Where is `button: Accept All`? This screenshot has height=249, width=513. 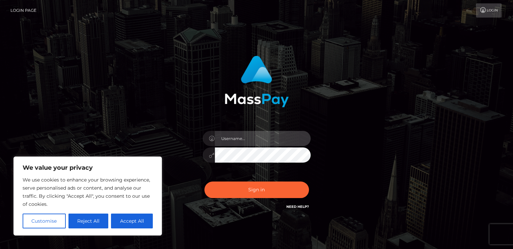 button: Accept All is located at coordinates (132, 221).